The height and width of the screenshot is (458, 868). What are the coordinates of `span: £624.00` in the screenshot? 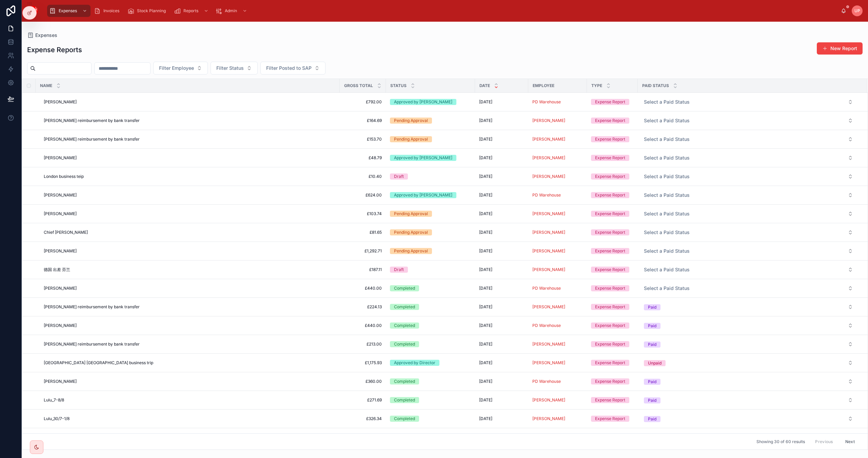 It's located at (363, 195).